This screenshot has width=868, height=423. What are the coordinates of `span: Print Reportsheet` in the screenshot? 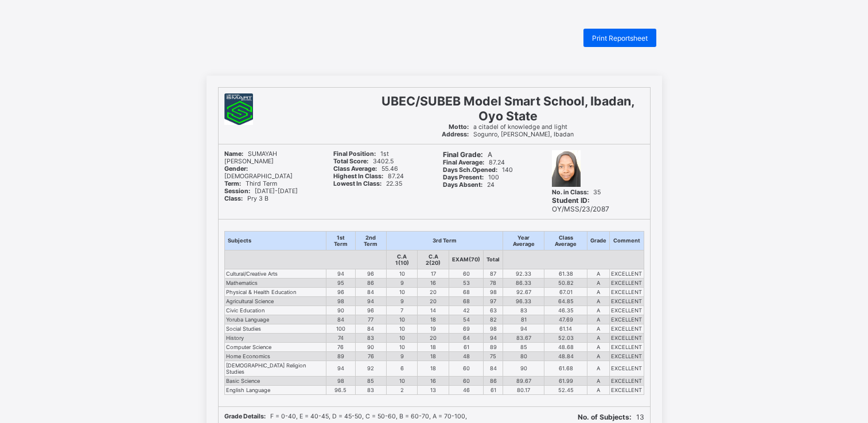 It's located at (619, 38).